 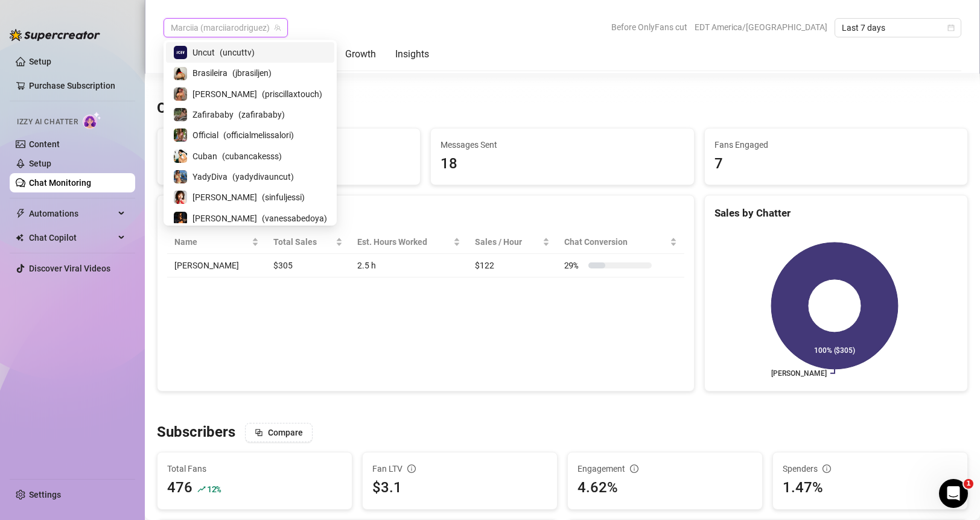 I want to click on span: ( yadydivauncut ), so click(x=263, y=177).